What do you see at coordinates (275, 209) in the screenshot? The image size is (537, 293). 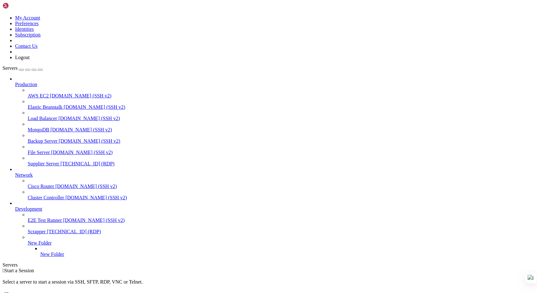 I see `a: Development` at bounding box center [275, 209].